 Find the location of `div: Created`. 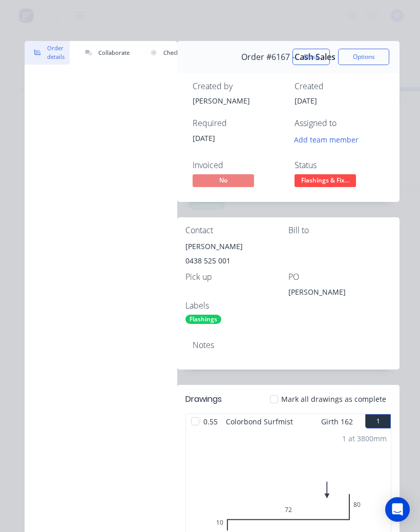

div: Created is located at coordinates (340, 87).